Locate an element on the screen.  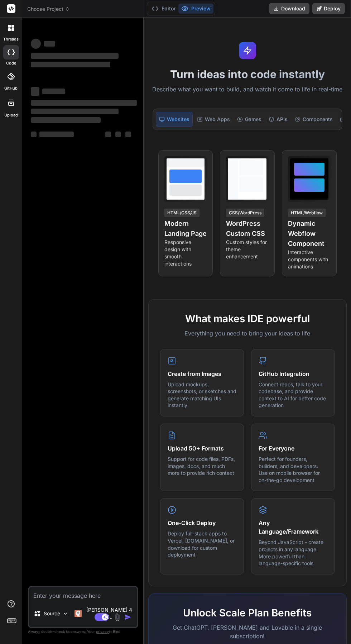
p: Custom styles for theme enhancement is located at coordinates (247, 250).